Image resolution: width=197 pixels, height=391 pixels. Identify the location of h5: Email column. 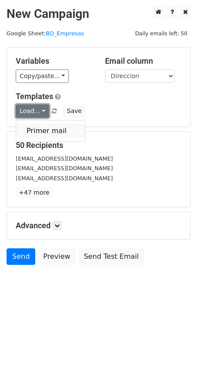
(143, 61).